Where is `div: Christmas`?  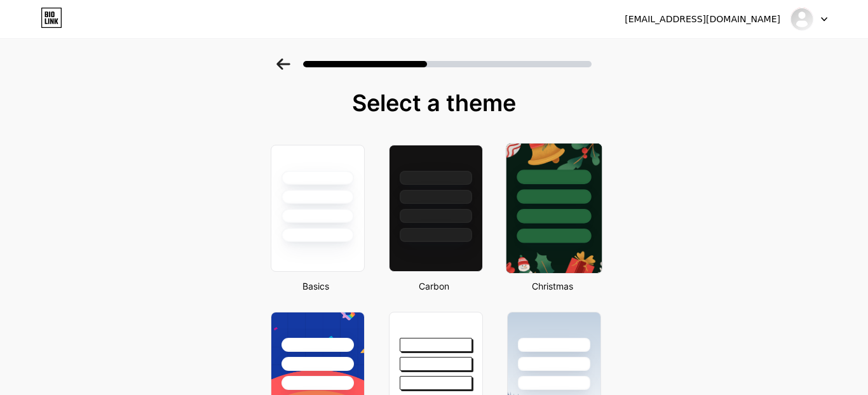
div: Christmas is located at coordinates (552, 286).